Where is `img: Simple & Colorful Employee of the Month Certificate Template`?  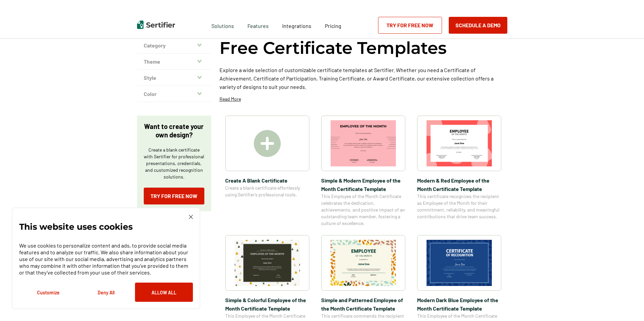 img: Simple & Colorful Employee of the Month Certificate Template is located at coordinates (267, 263).